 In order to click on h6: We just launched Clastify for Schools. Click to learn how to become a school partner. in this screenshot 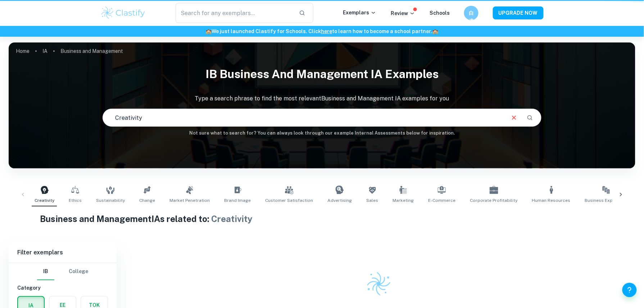, I will do `click(322, 31)`.